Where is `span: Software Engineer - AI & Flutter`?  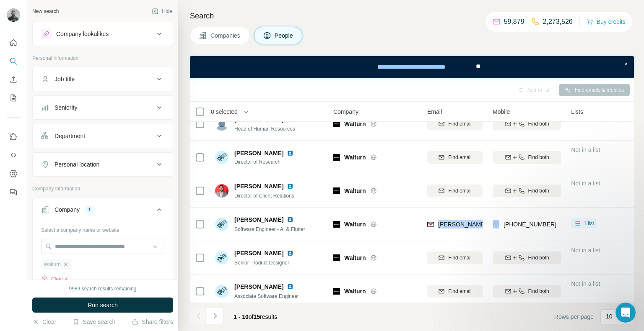
span: Software Engineer - AI & Flutter is located at coordinates (270, 229).